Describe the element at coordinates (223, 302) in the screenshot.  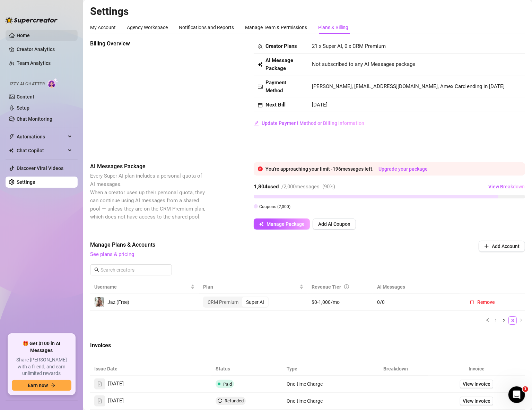
I see `div: CRM Premium` at that location.